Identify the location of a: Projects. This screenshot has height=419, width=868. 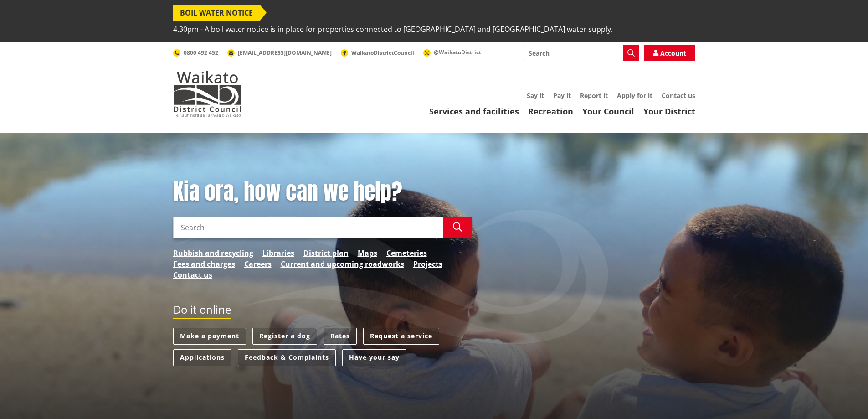
(428, 264).